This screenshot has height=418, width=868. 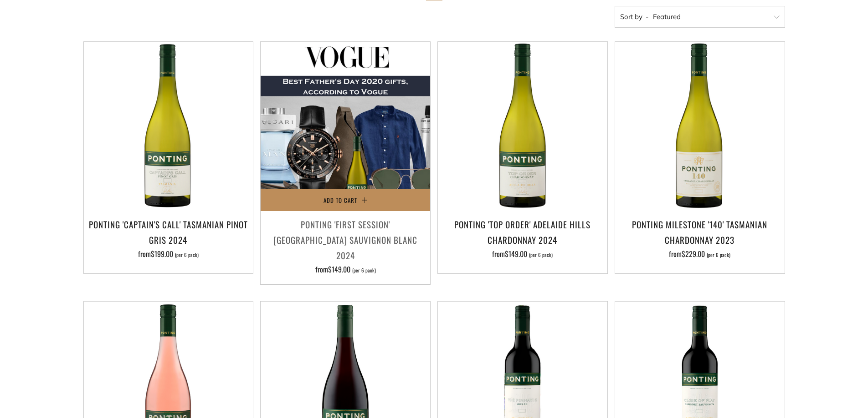 I want to click on a: Ponting 'Captain's Call' Tasmanian Pinot Gris 2024 from$199.00 (per 6 pack), so click(x=168, y=240).